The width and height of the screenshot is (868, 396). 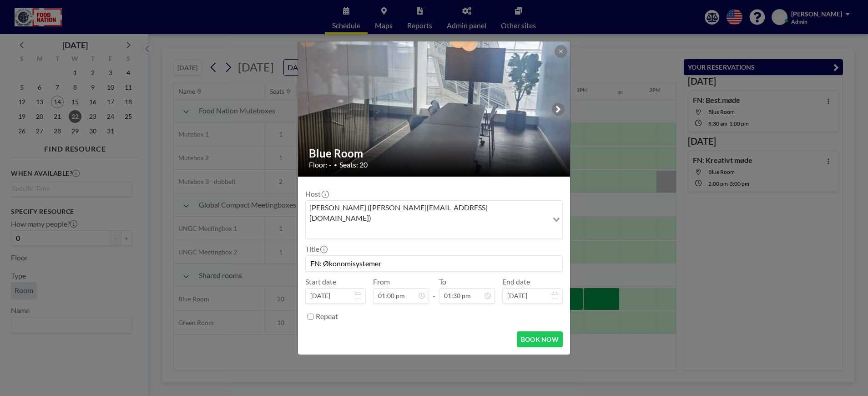 What do you see at coordinates (443, 282) in the screenshot?
I see `label: To` at bounding box center [443, 282].